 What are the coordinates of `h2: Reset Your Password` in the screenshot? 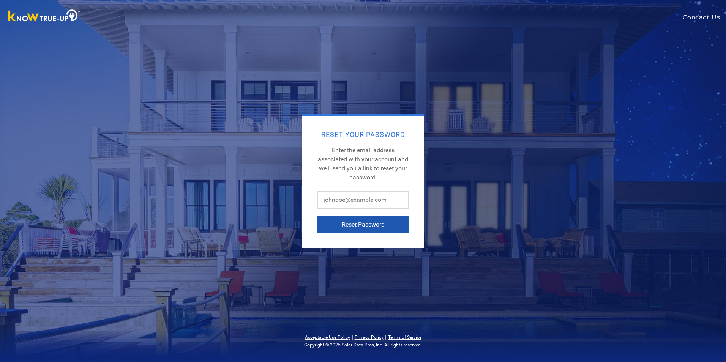 It's located at (363, 135).